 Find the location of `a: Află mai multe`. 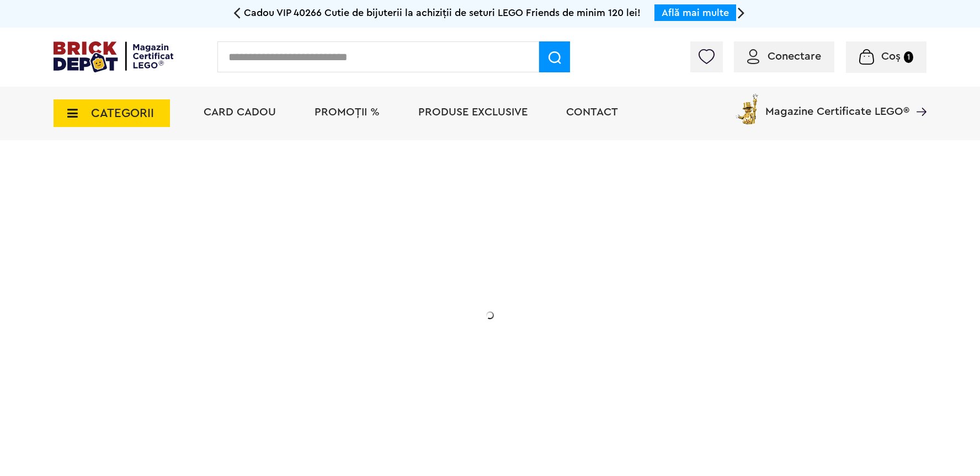

a: Află mai multe is located at coordinates (695, 13).